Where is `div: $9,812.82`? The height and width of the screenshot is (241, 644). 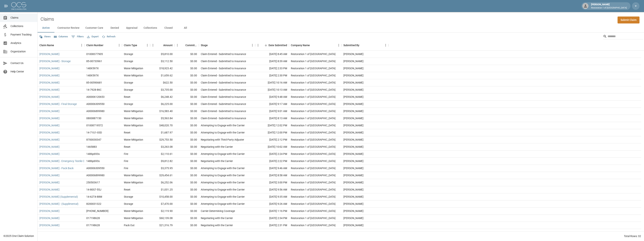
div: $9,812.82 is located at coordinates (162, 161).